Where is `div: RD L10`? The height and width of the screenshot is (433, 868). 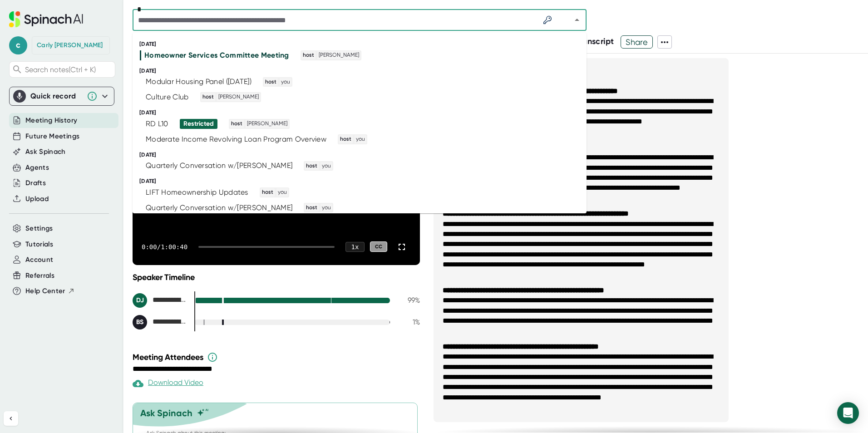
div: RD L10 is located at coordinates (157, 124).